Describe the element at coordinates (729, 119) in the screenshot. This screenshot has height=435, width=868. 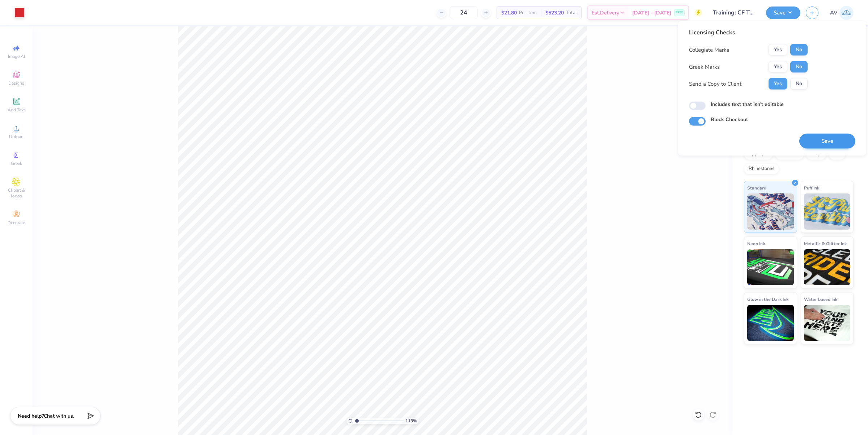
I see `label: Block Checkout` at that location.